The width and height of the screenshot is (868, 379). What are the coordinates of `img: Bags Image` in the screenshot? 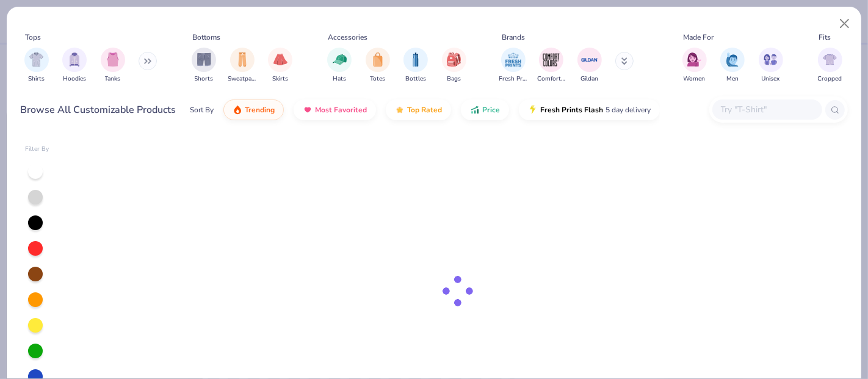 It's located at (453, 59).